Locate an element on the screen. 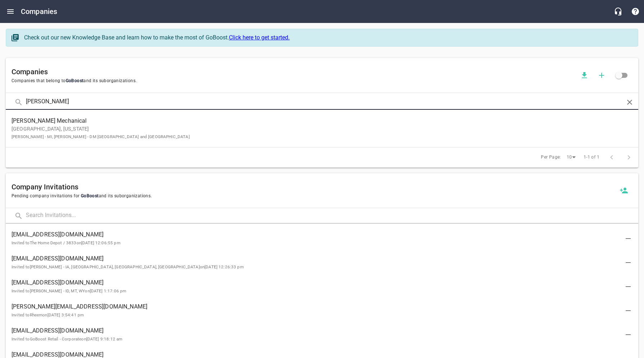  button: Invite a new company is located at coordinates (624, 190).